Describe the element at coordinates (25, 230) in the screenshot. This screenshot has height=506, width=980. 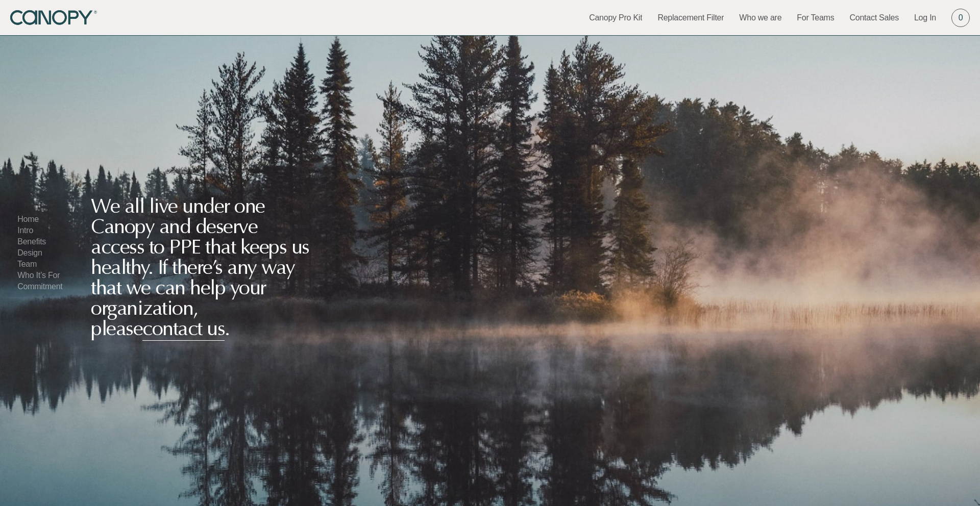
I see `a: Intro` at that location.